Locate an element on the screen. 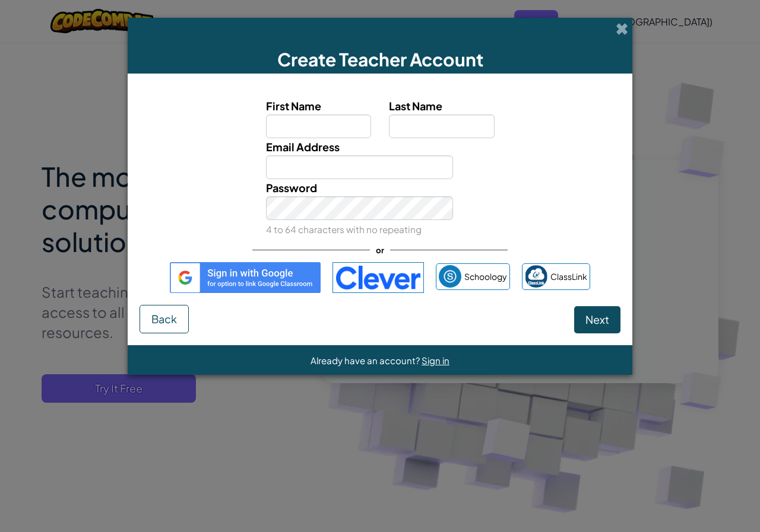  span: Password is located at coordinates (291, 188).